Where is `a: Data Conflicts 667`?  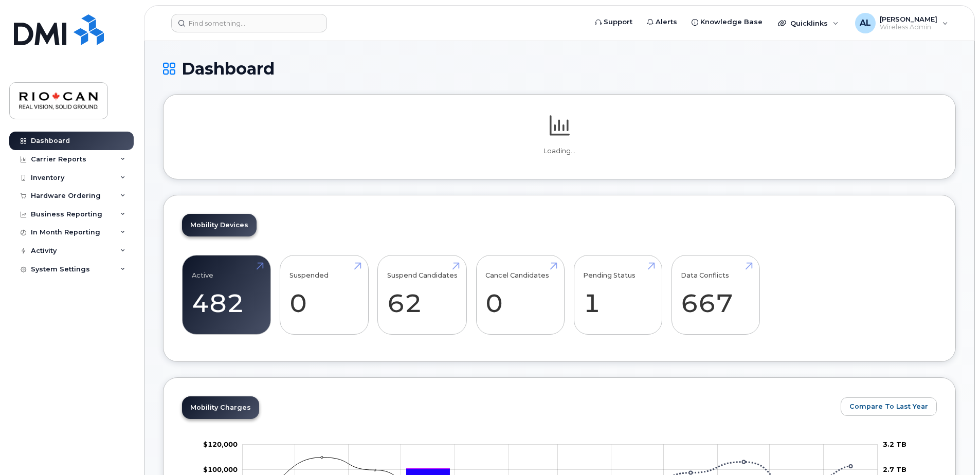 a: Data Conflicts 667 is located at coordinates (716, 295).